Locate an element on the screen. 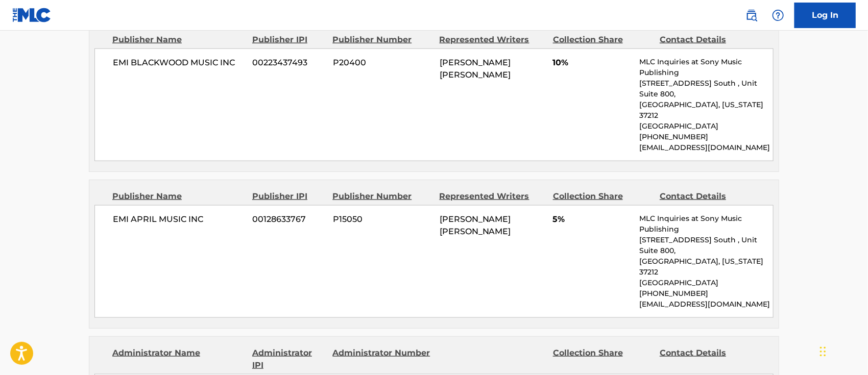 This screenshot has height=375, width=868. div: Arrastrar is located at coordinates (823, 351).